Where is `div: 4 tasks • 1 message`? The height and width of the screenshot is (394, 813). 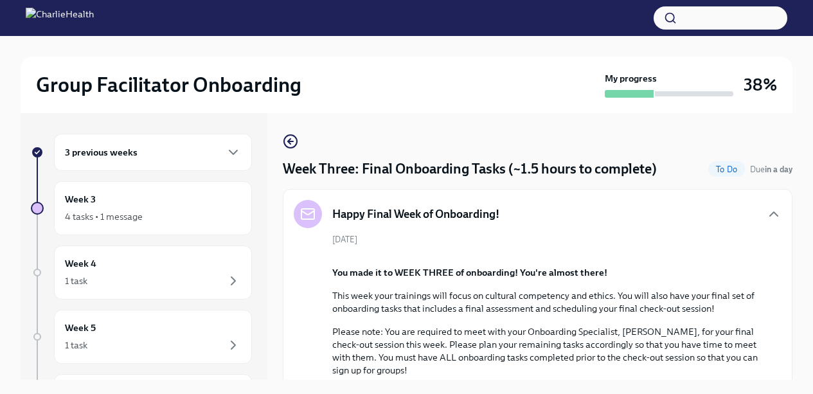
div: 4 tasks • 1 message is located at coordinates (103, 216).